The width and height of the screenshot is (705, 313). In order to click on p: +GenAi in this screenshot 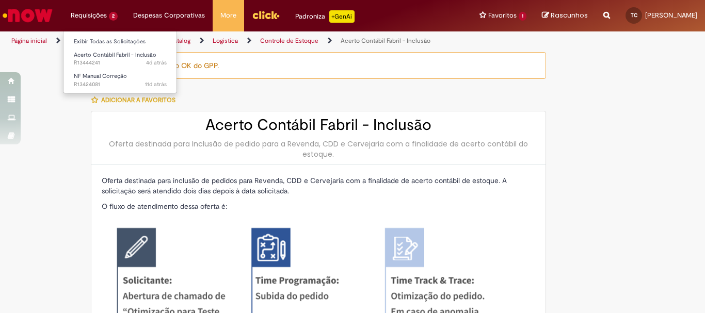, I will do `click(342, 17)`.